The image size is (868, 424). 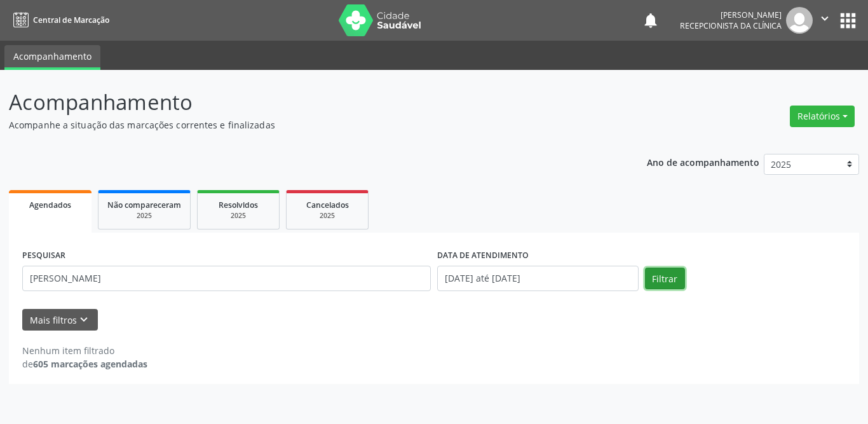 What do you see at coordinates (71, 19) in the screenshot?
I see `span: Central de Marcação` at bounding box center [71, 19].